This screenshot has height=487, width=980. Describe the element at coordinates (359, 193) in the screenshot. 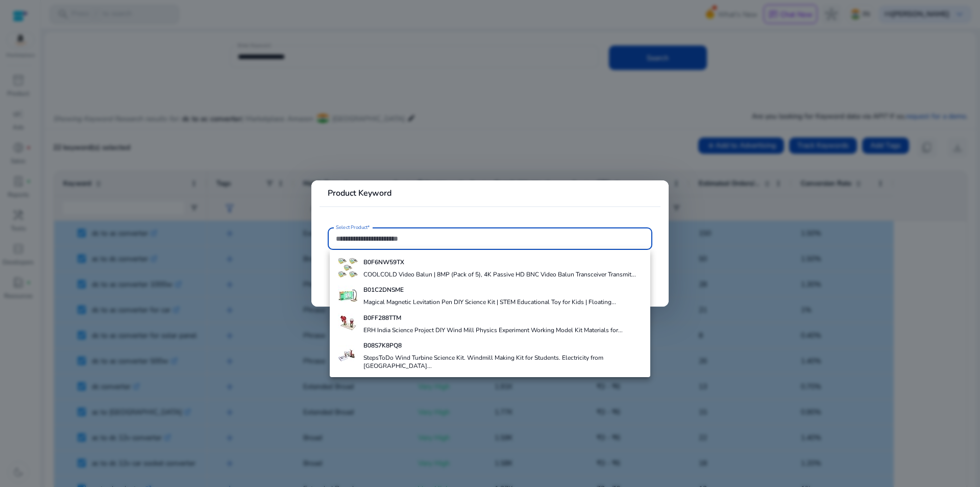

I see `b: Product Keyword` at that location.